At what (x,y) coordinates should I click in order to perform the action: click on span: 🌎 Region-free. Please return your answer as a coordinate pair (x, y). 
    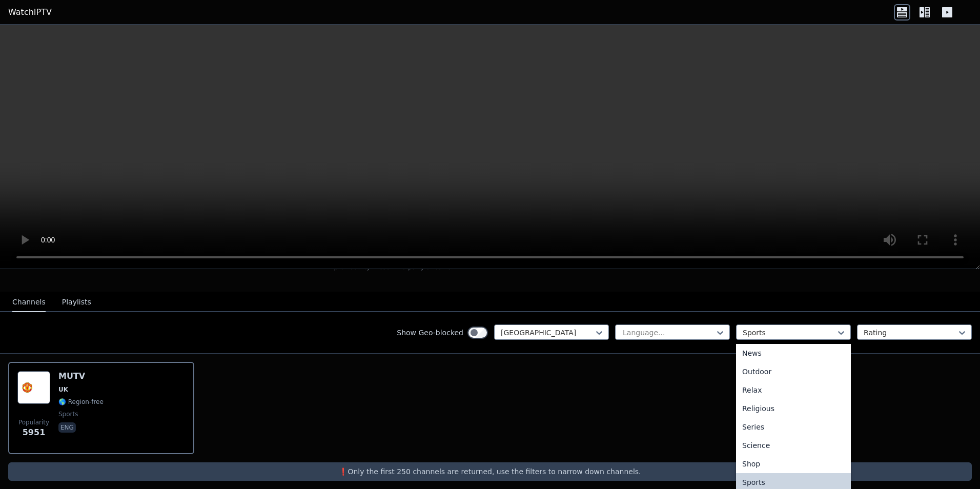
    Looking at the image, I should click on (81, 402).